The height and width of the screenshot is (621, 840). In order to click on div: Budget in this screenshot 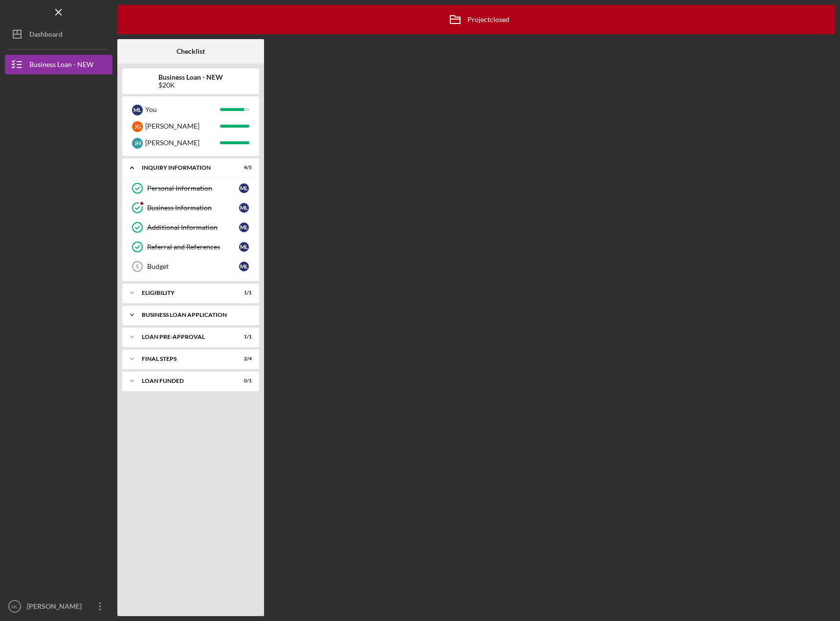, I will do `click(193, 267)`.